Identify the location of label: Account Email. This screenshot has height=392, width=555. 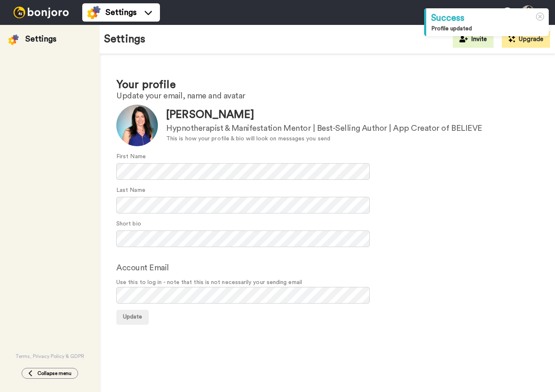
(142, 267).